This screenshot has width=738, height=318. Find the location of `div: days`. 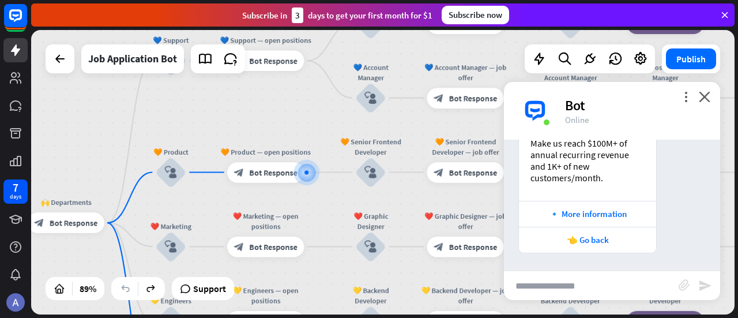

div: days is located at coordinates (16, 197).